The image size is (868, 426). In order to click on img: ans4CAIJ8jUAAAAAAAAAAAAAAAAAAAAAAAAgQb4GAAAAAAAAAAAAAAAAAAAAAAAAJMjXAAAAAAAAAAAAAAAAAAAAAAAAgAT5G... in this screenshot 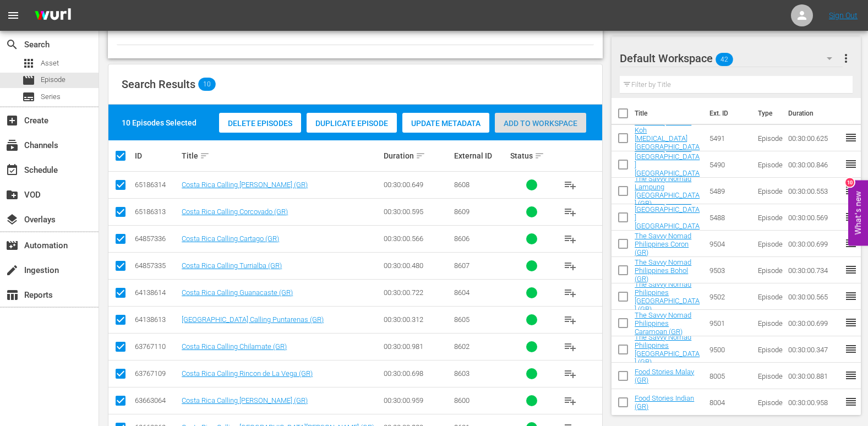, I will do `click(53, 16)`.